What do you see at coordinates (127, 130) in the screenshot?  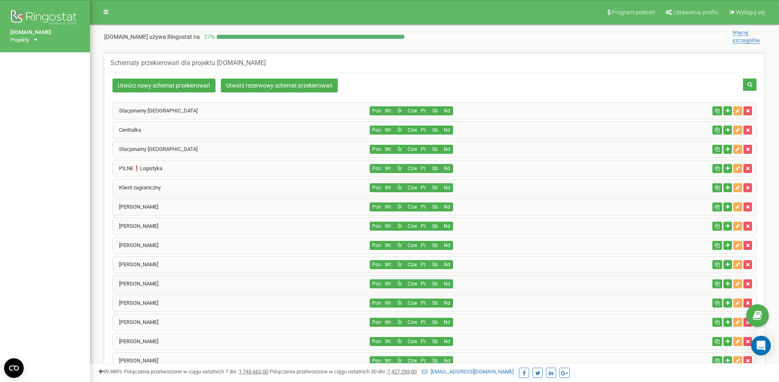 I see `a: Centralka` at bounding box center [127, 130].